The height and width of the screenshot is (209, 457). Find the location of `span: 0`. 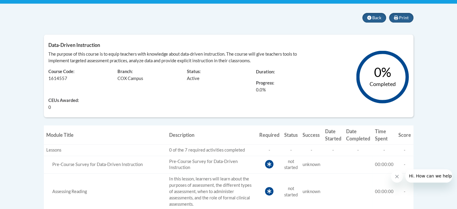

span: 0 is located at coordinates (50, 107).